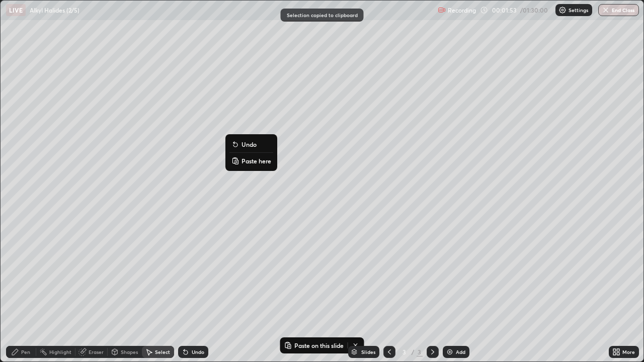 Image resolution: width=644 pixels, height=362 pixels. I want to click on div: Shapes, so click(129, 352).